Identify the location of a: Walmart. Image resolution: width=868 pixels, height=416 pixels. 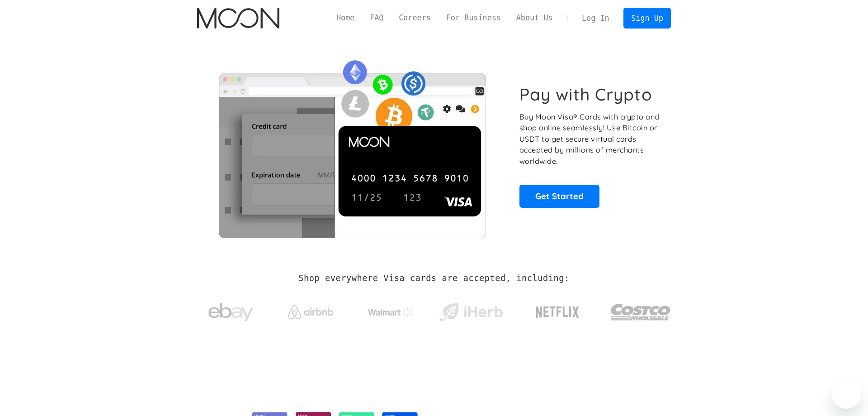
(391, 310).